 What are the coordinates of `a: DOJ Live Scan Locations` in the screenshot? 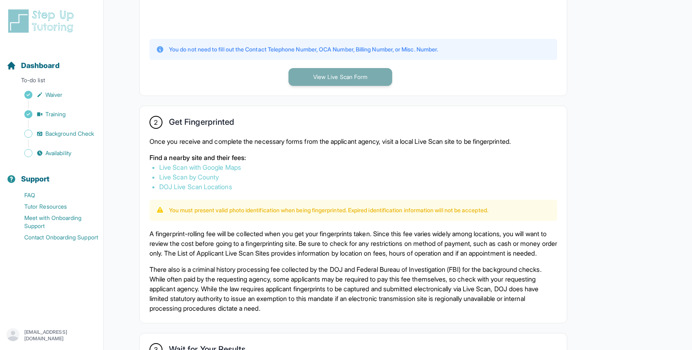 It's located at (196, 187).